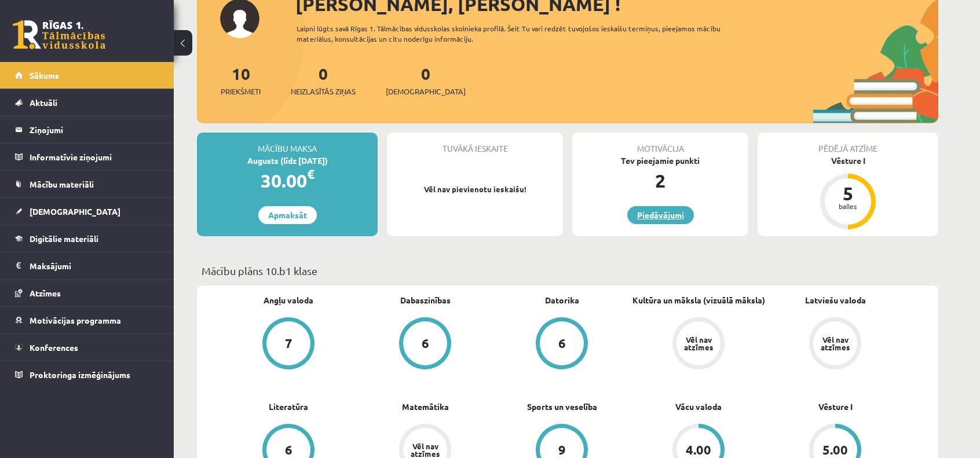 This screenshot has width=980, height=458. Describe the element at coordinates (288, 406) in the screenshot. I see `a: Literatūra` at that location.